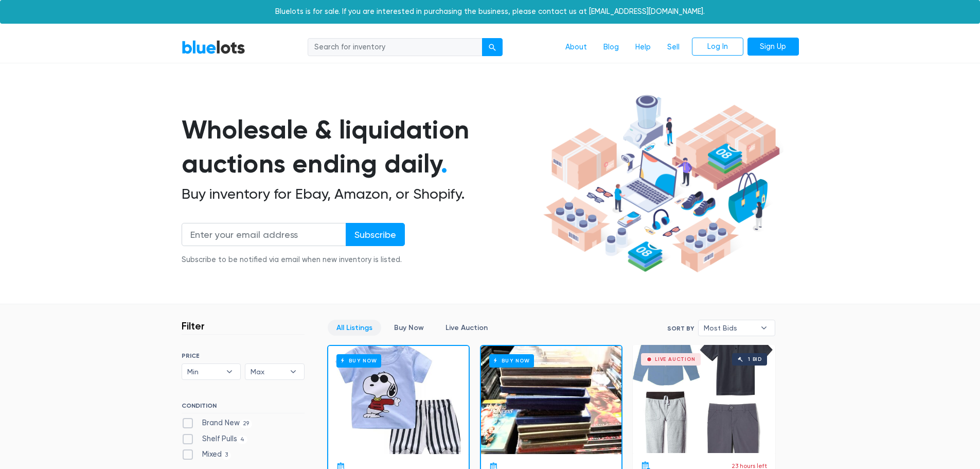  I want to click on span: Max, so click(267, 372).